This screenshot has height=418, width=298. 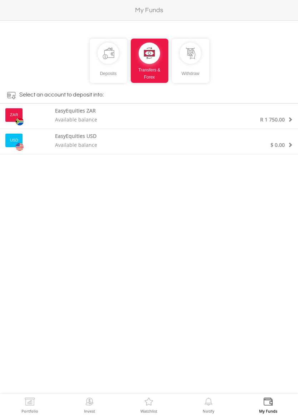 What do you see at coordinates (30, 402) in the screenshot?
I see `img: View Portfolio` at bounding box center [30, 402].